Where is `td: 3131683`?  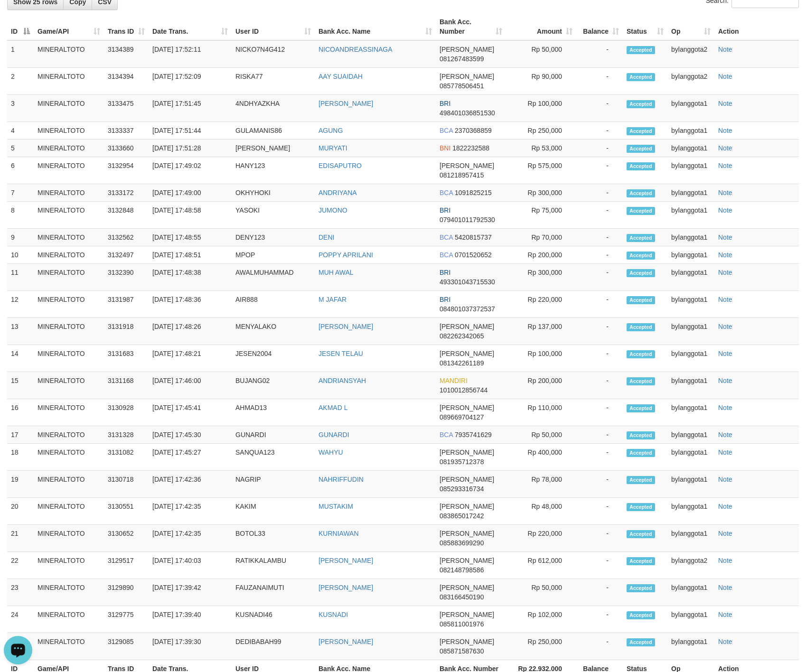 td: 3131683 is located at coordinates (126, 359).